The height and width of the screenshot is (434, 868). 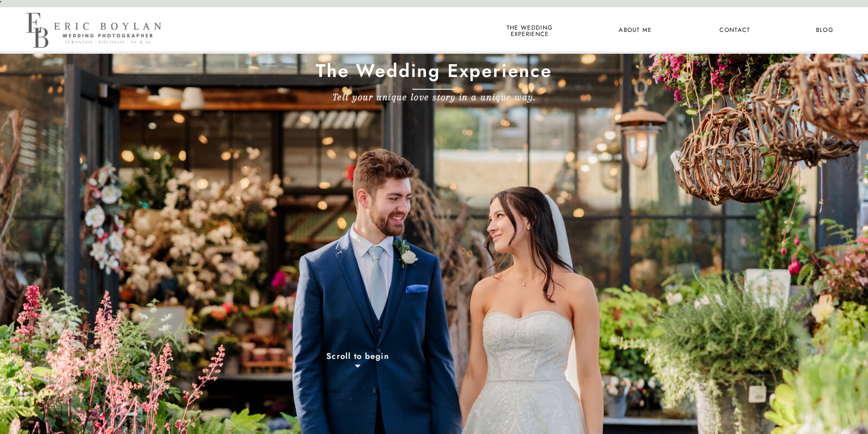 What do you see at coordinates (434, 73) in the screenshot?
I see `h1: The Wedding Experience` at bounding box center [434, 73].